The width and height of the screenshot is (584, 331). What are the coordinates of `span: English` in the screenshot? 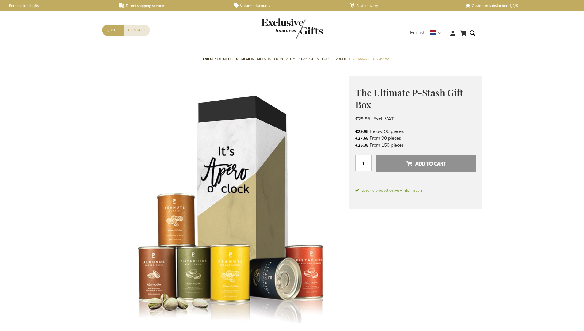 It's located at (418, 33).